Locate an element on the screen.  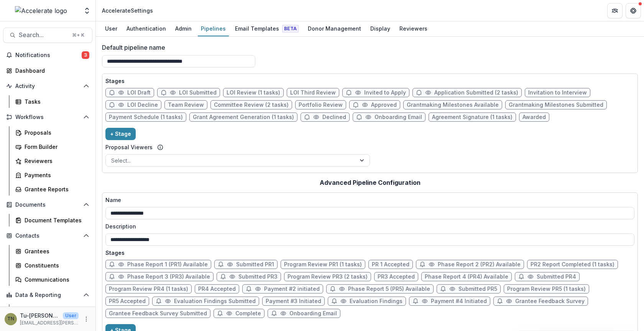
label: Default pipeline name is located at coordinates (368, 48).